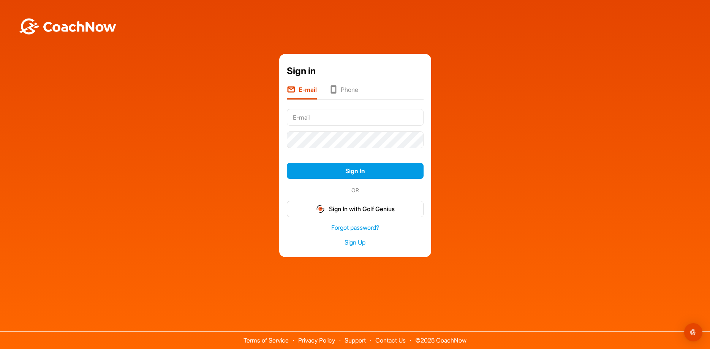  I want to click on span: © 2025 CoachNow, so click(441, 337).